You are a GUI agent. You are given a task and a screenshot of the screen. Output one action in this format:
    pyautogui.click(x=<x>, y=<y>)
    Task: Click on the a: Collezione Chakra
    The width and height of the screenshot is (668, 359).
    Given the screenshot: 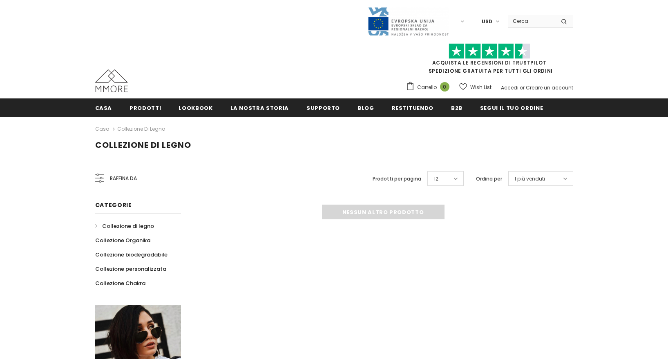 What is the action you would take?
    pyautogui.click(x=120, y=283)
    